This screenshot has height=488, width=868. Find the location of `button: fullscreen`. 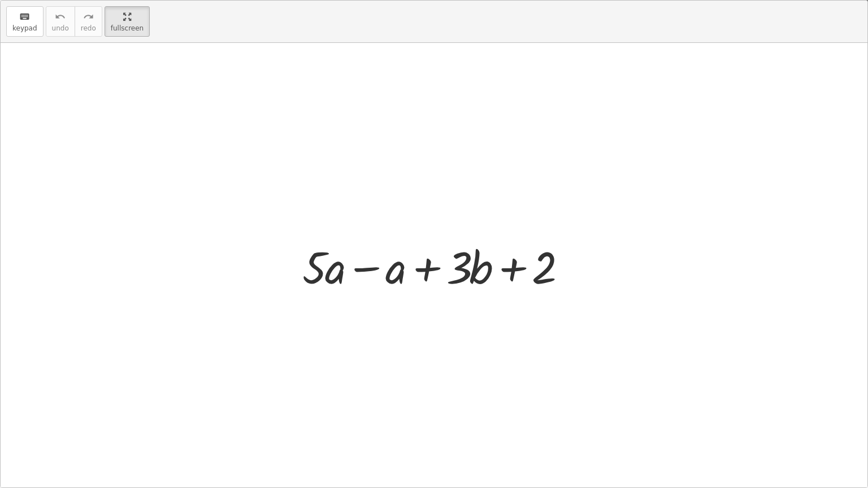

button: fullscreen is located at coordinates (127, 21).